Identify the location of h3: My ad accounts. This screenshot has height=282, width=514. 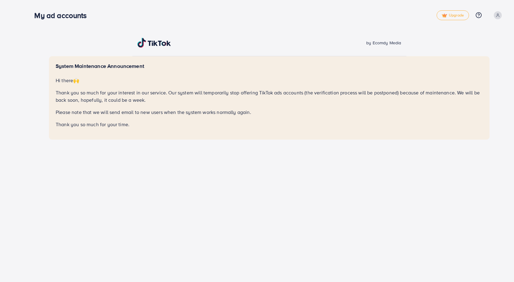
(63, 15).